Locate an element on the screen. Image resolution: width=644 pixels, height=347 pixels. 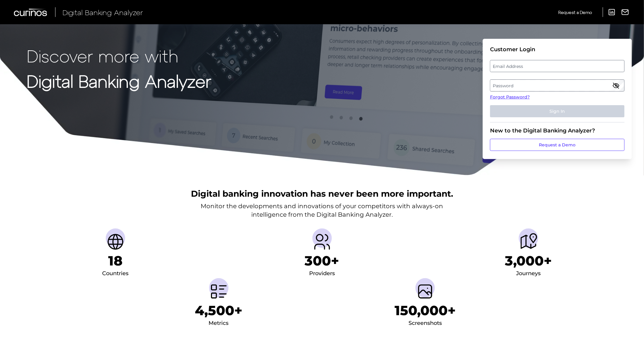
div: Customer Login is located at coordinates (557, 50).